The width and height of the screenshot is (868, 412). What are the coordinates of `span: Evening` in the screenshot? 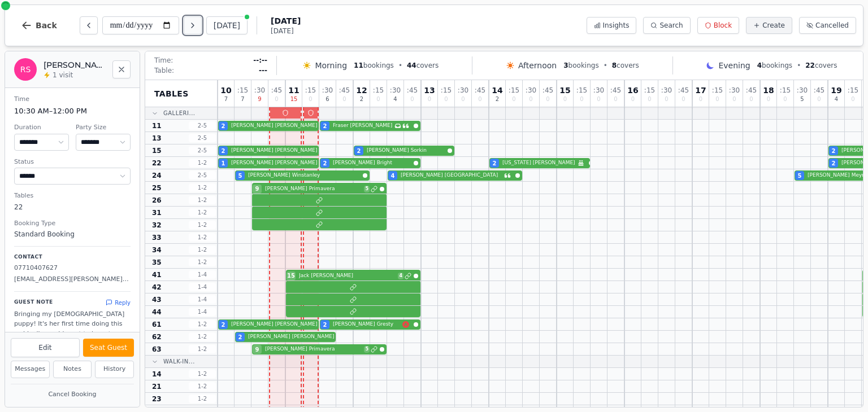 It's located at (734, 65).